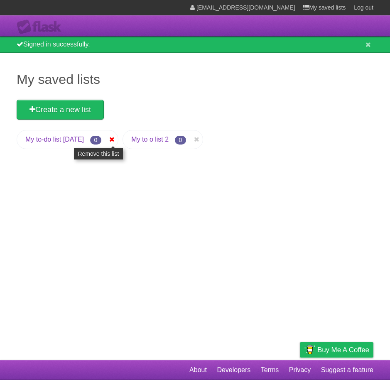 The image size is (390, 380). What do you see at coordinates (42, 27) in the screenshot?
I see `div: Flask` at bounding box center [42, 27].